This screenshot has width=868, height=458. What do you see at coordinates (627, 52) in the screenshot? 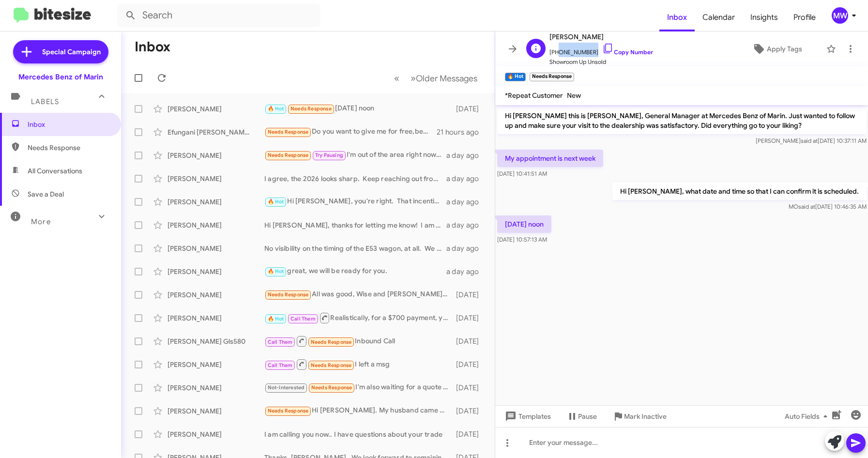
I see `a: Copy Number` at bounding box center [627, 52].